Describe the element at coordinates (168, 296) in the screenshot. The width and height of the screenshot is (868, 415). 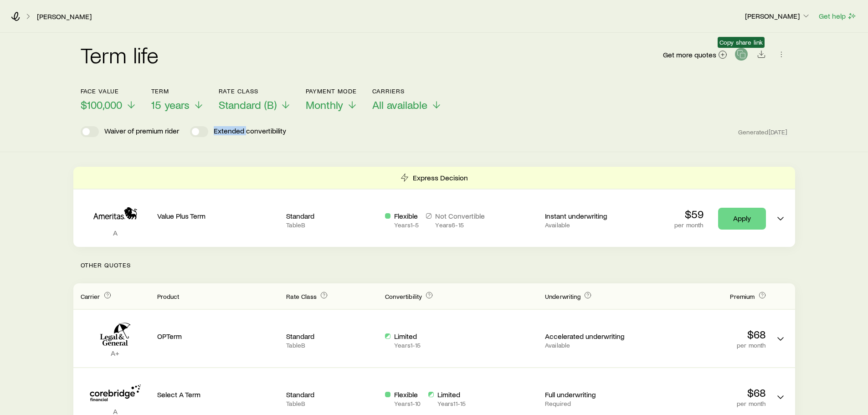
I see `span: Product` at that location.